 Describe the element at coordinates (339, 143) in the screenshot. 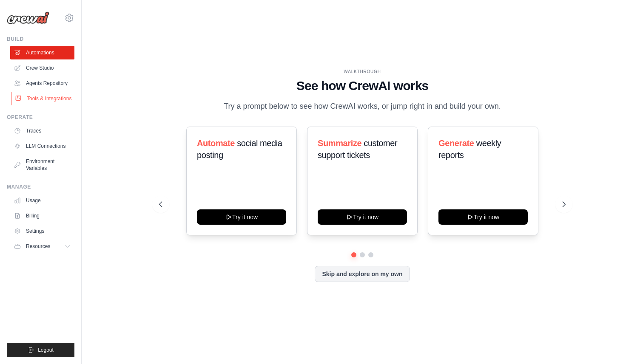

I see `span: Summarize` at that location.